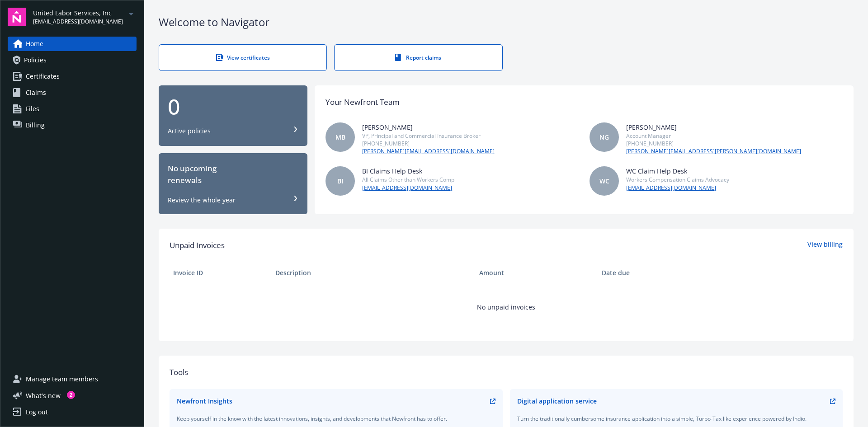 Image resolution: width=868 pixels, height=427 pixels. Describe the element at coordinates (604, 137) in the screenshot. I see `span: NG` at that location.